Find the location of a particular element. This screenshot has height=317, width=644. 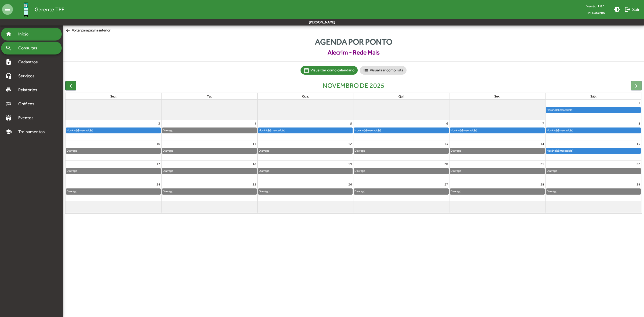

td: 10 de novembro de 2025 is located at coordinates (114, 150).